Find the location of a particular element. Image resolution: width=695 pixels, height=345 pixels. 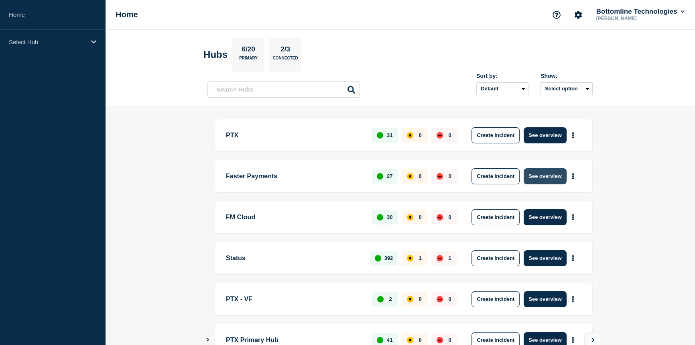

div: Sort by: is located at coordinates (502, 76).